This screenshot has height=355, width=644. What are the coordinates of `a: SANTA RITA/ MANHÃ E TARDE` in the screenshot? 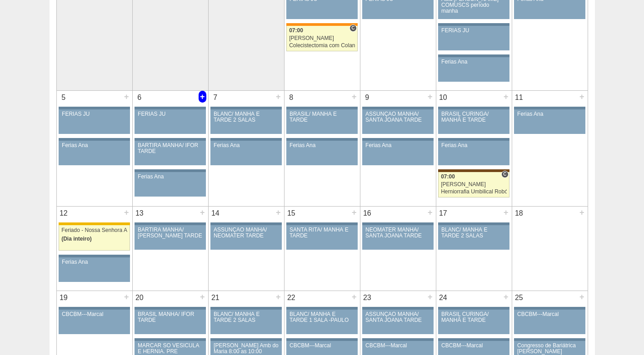 It's located at (321, 237).